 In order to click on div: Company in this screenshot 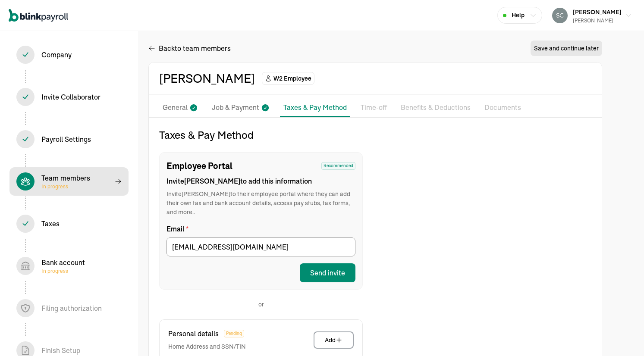, I will do `click(57, 55)`.